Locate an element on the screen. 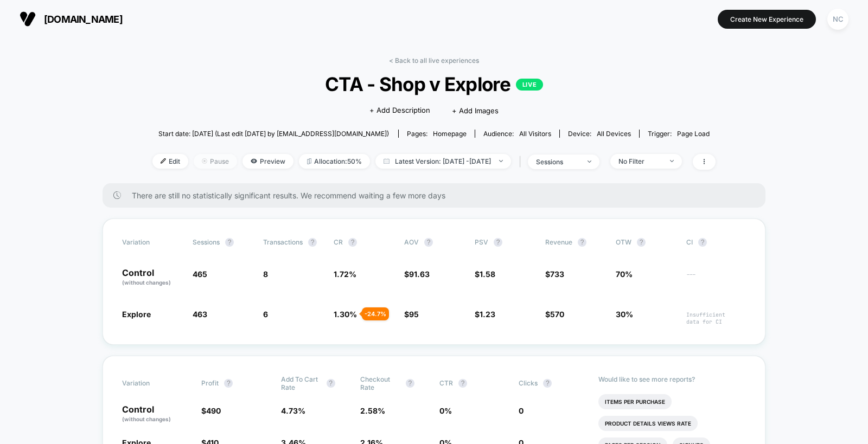  span: Edit is located at coordinates (170, 161).